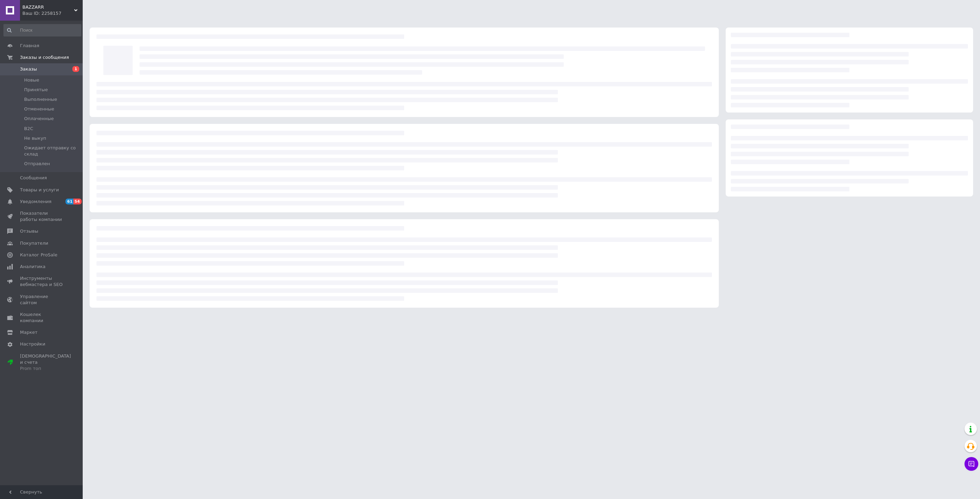  What do you see at coordinates (45, 58) in the screenshot?
I see `span: Заказы и сообщения` at bounding box center [45, 58].